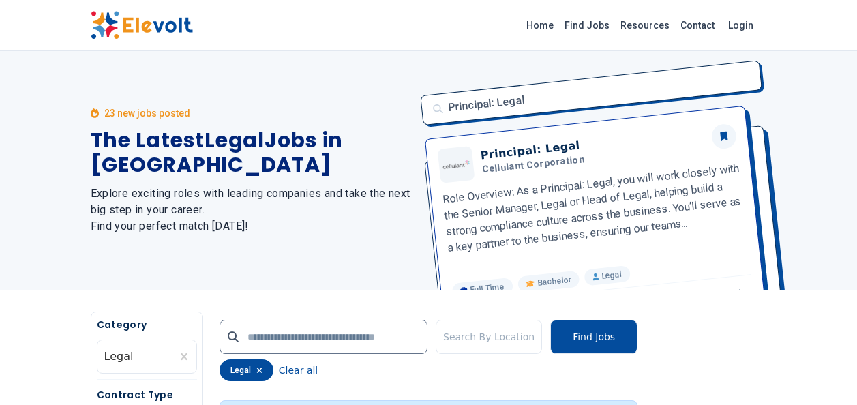 This screenshot has height=405, width=857. What do you see at coordinates (298, 370) in the screenshot?
I see `button: Clear all` at bounding box center [298, 370].